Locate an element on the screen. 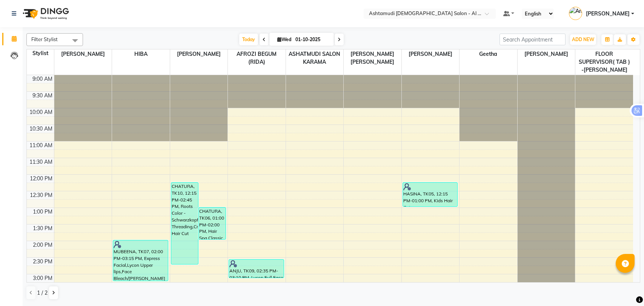 The width and height of the screenshot is (644, 306). div: 12:30 PM is located at coordinates (41, 195).